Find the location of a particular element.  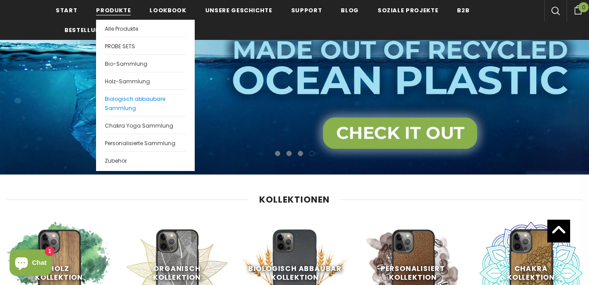

span: Holz-Sammlung is located at coordinates (127, 81).